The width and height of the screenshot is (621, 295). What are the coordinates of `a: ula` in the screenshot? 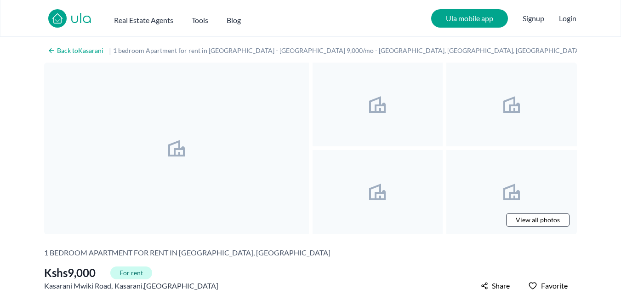 It's located at (81, 19).